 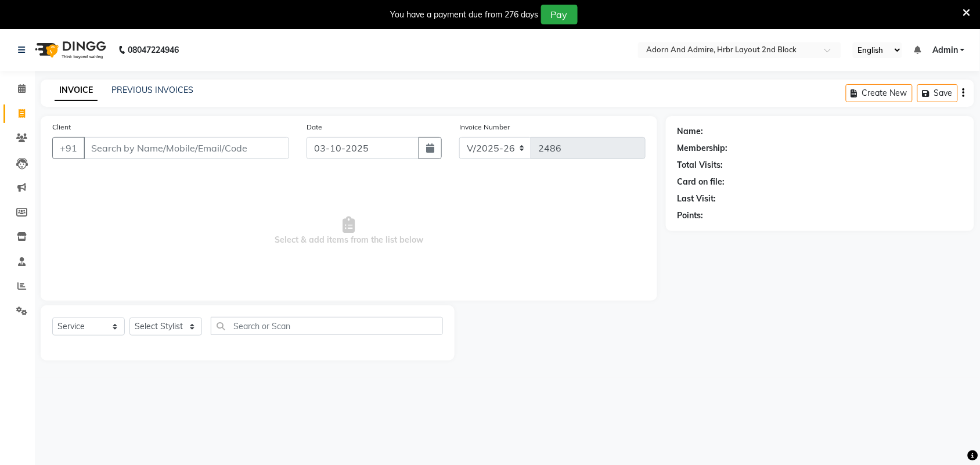 What do you see at coordinates (702, 148) in the screenshot?
I see `div: Membership:` at bounding box center [702, 148].